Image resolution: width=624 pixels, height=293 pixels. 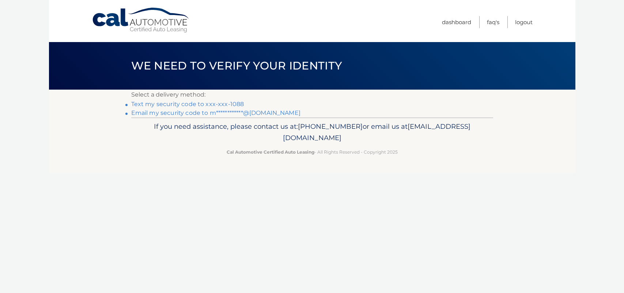 What do you see at coordinates (188, 104) in the screenshot?
I see `a: Text my security code to xxx-xxx-1088` at bounding box center [188, 104].